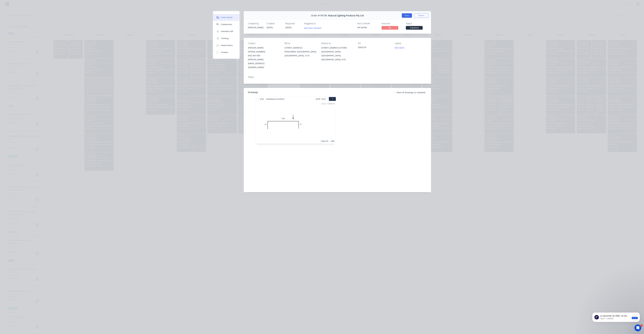  What do you see at coordinates (346, 16) in the screenshot?
I see `span: Natural Lighting Products Pty Ltd` at bounding box center [346, 16].